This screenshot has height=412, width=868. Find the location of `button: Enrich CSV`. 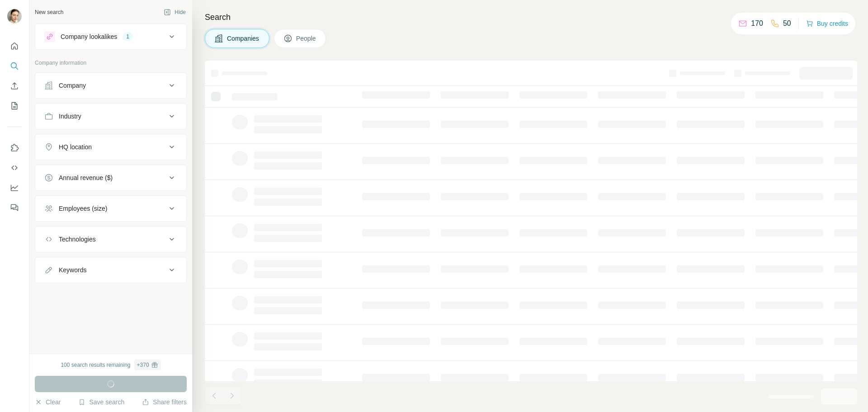

button: Enrich CSV is located at coordinates (14, 86).